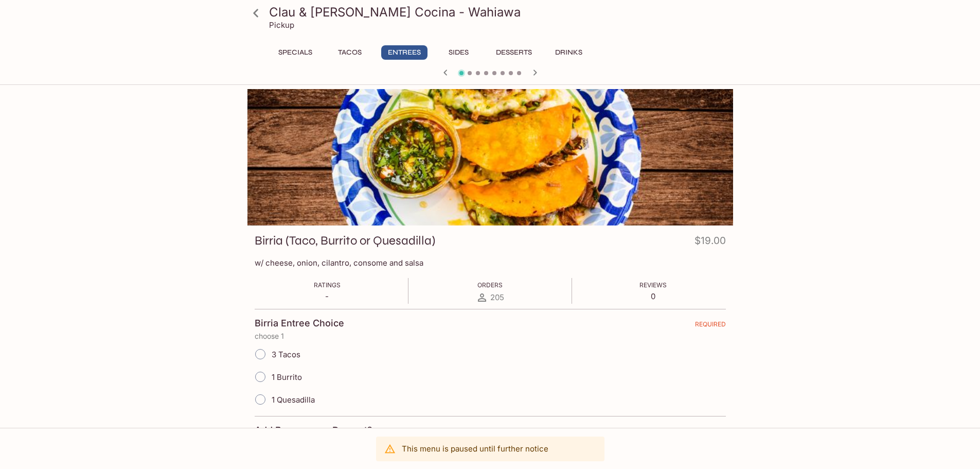 The image size is (980, 469). I want to click on h3: Birria (Taco, Burrito or Quesadilla), so click(345, 240).